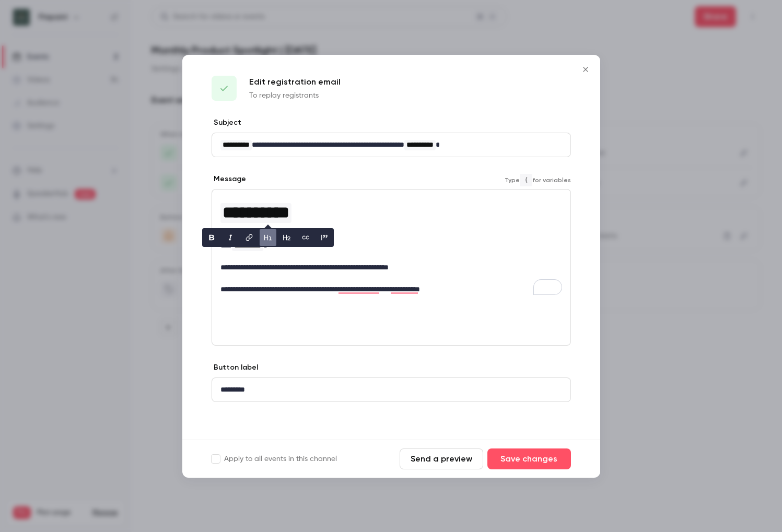  What do you see at coordinates (295, 82) in the screenshot?
I see `p: Edit registration email` at bounding box center [295, 82].